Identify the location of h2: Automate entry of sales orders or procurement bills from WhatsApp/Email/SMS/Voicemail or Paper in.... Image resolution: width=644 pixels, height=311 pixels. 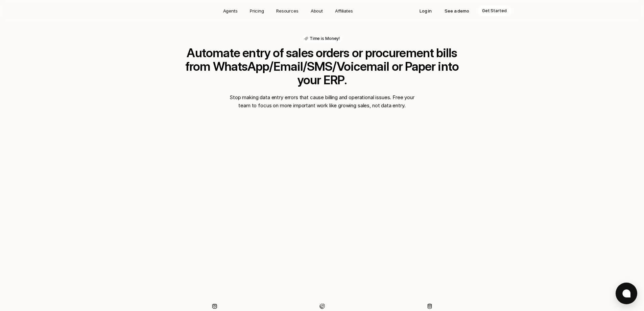
(322, 66).